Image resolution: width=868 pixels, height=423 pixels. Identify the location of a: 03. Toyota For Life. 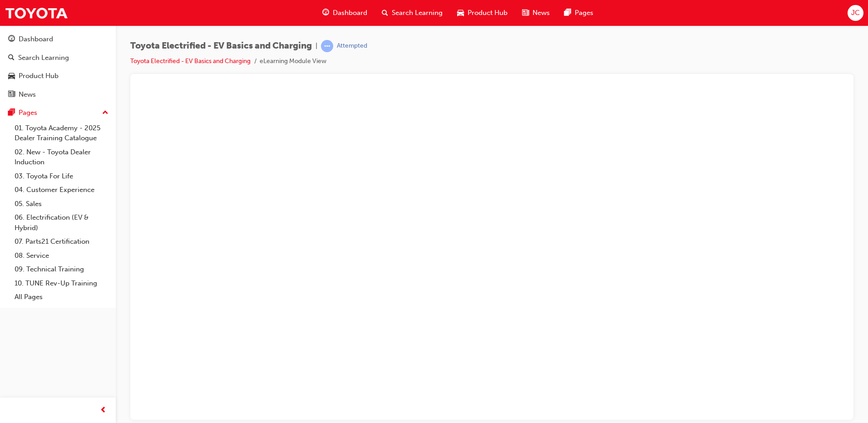
(61, 176).